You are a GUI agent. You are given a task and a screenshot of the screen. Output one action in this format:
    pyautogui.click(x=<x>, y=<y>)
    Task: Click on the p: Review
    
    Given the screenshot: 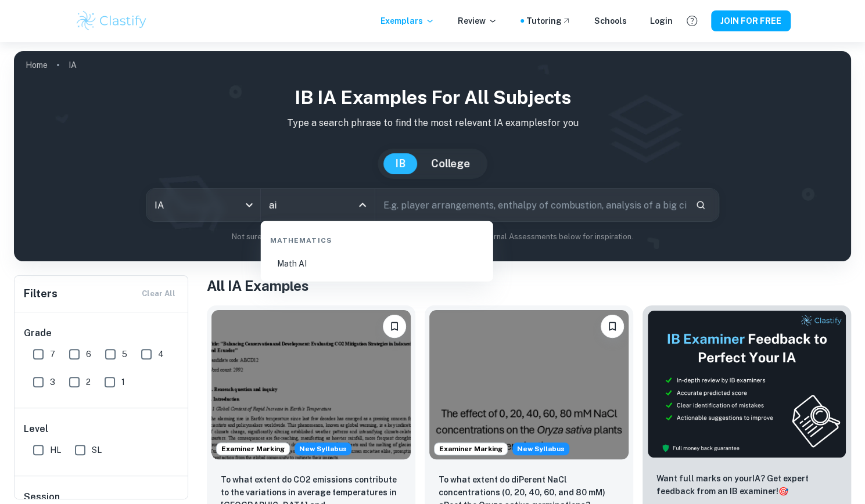 What is the action you would take?
    pyautogui.click(x=477, y=21)
    